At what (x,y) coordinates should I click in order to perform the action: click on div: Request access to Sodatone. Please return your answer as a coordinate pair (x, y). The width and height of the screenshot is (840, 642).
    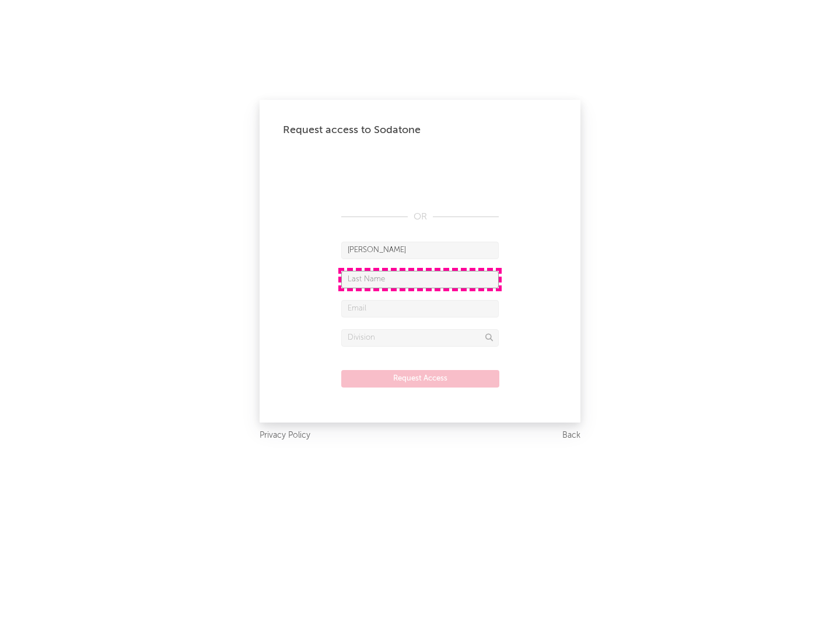
    Looking at the image, I should click on (420, 130).